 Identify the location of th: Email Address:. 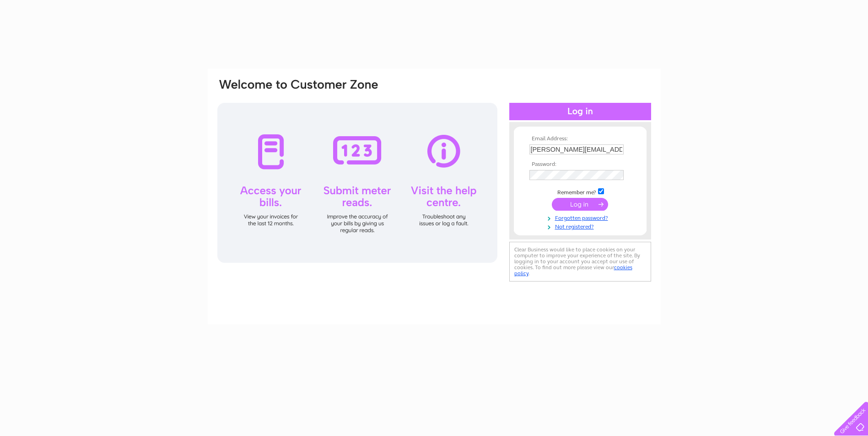
(580, 139).